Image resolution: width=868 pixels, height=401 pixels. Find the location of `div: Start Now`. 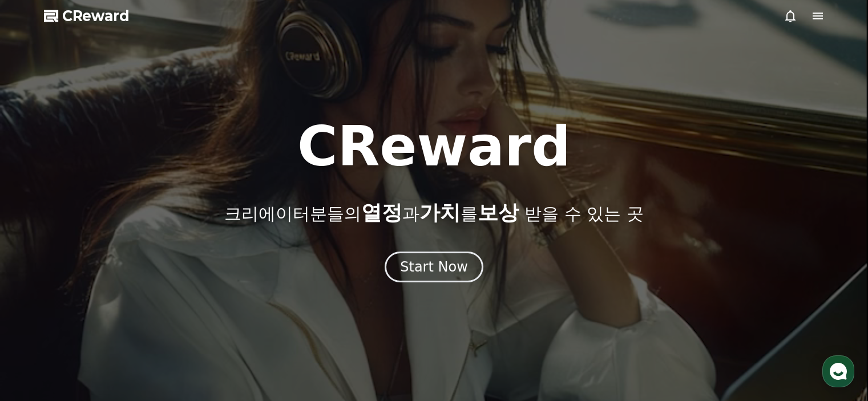

div: Start Now is located at coordinates (434, 267).